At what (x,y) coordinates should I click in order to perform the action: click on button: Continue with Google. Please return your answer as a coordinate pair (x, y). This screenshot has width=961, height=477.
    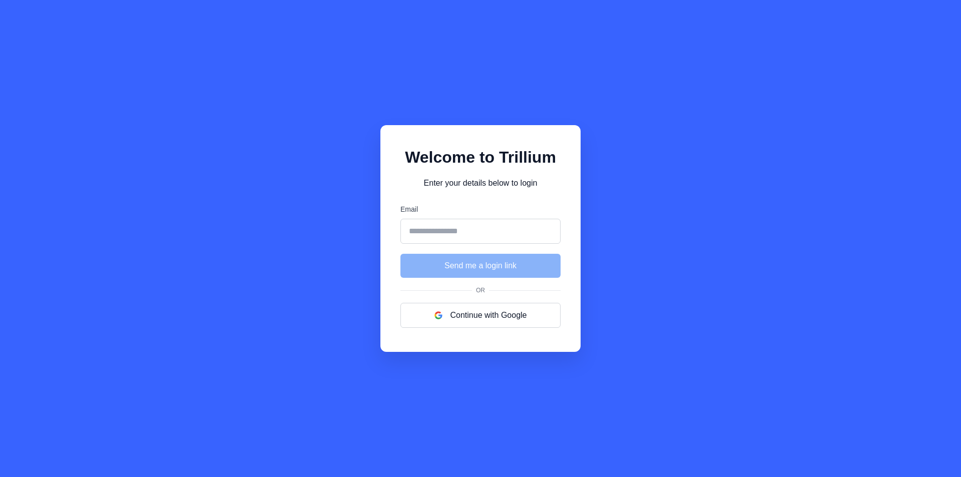
    Looking at the image, I should click on (481, 315).